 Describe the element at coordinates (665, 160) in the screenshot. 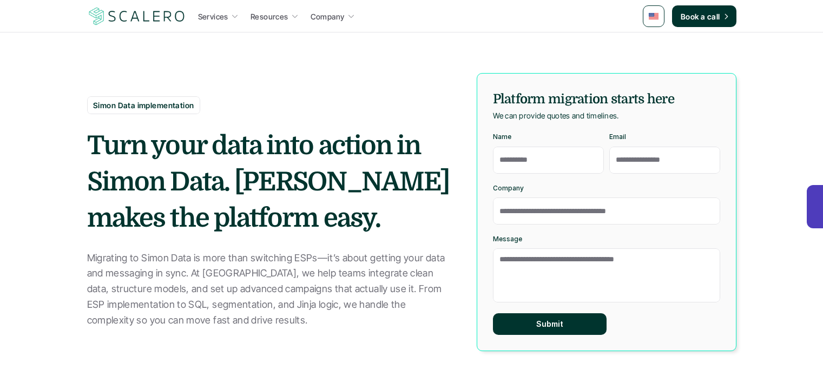

I see `input: Email` at that location.